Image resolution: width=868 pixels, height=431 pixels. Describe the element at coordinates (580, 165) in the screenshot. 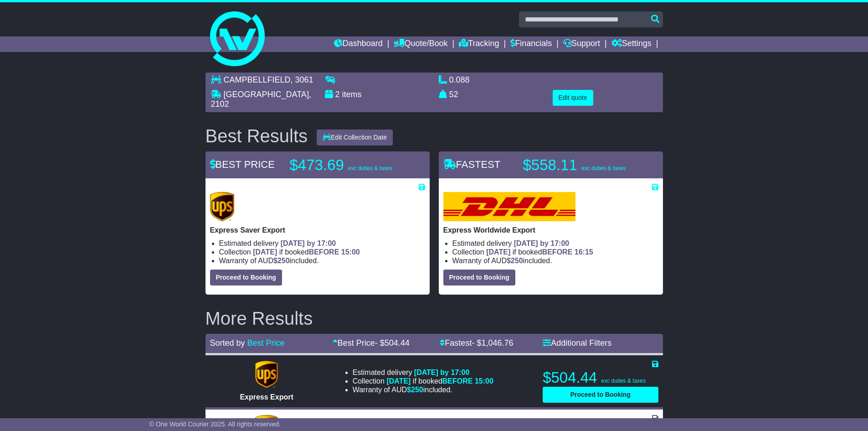

I see `p: $558.11` at that location.